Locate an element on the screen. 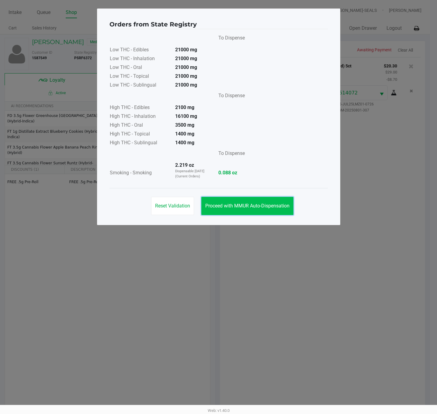 The image size is (437, 414). strong: 0.088 oz is located at coordinates (231, 173).